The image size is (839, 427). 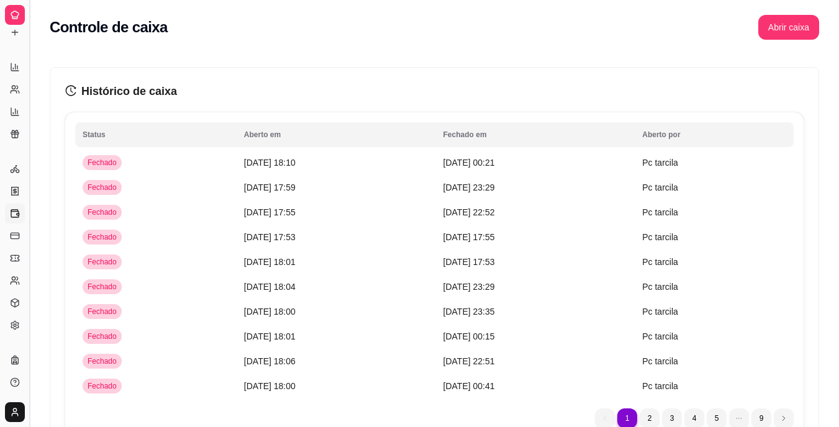 I want to click on span: history, so click(x=71, y=91).